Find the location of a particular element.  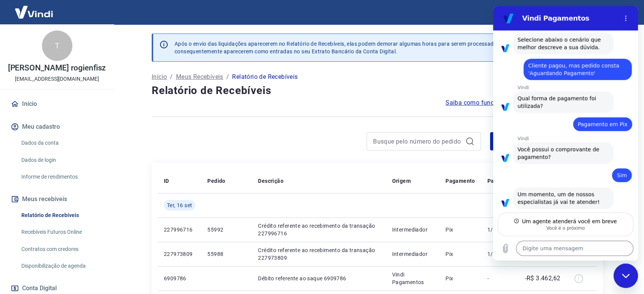

span: Qual forma de pagamento foi utilizada? is located at coordinates (70, 96).